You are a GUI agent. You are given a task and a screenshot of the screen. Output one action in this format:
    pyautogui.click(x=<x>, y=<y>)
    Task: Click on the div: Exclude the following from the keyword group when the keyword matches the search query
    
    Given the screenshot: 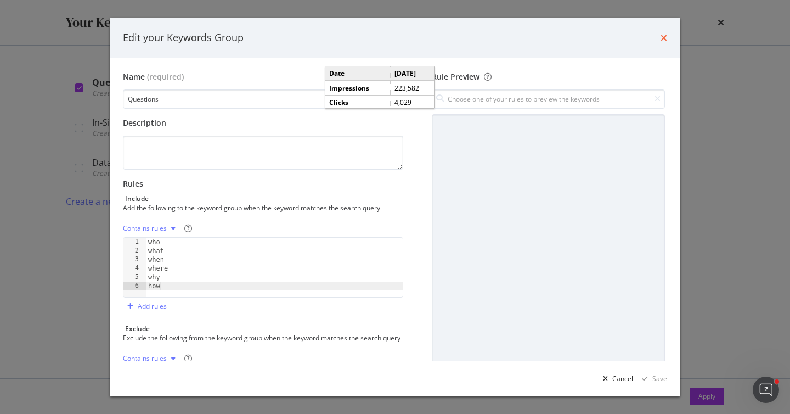 What is the action you would take?
    pyautogui.click(x=262, y=337)
    